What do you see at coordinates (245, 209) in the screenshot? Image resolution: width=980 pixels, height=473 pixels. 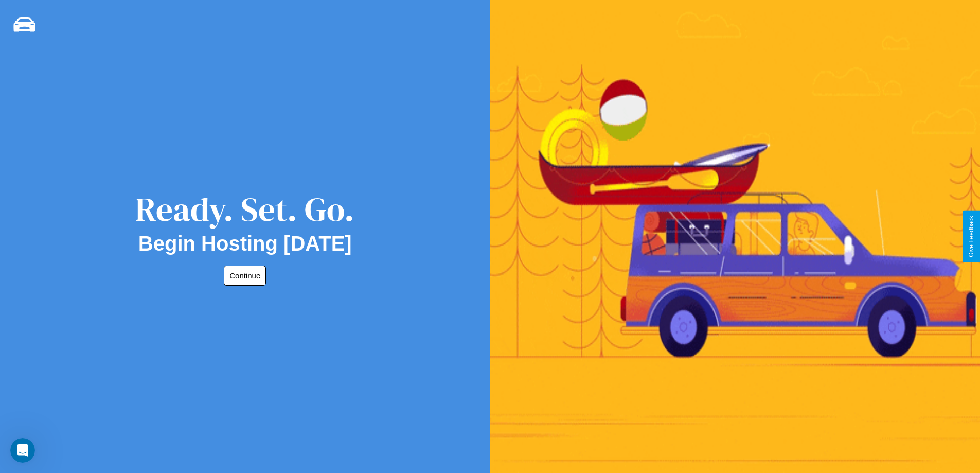 I see `div: Ready. Set. Go.` at bounding box center [245, 209].